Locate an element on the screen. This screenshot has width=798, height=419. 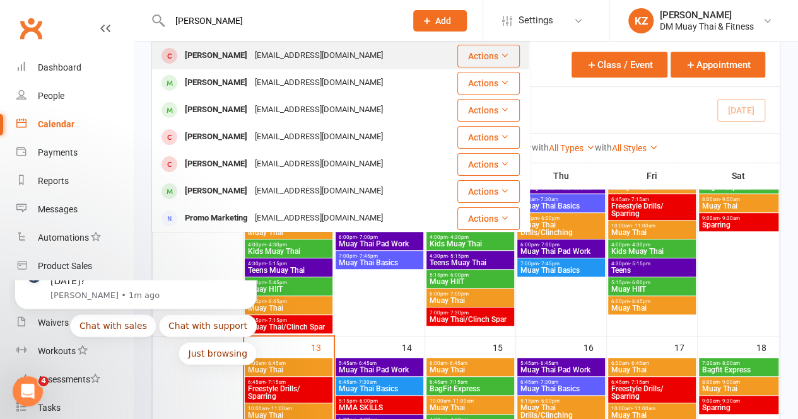
span: 5:45pm is located at coordinates (288, 301).